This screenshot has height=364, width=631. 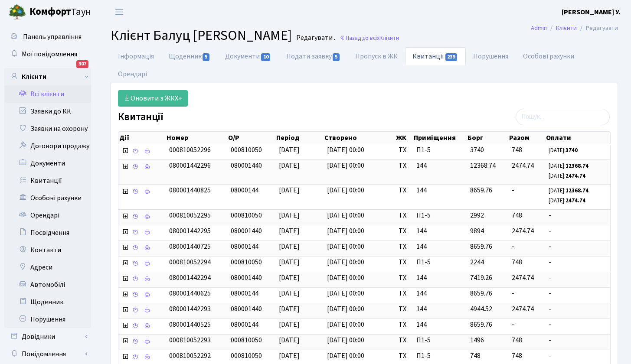 I want to click on span: 080001440525, so click(x=190, y=325).